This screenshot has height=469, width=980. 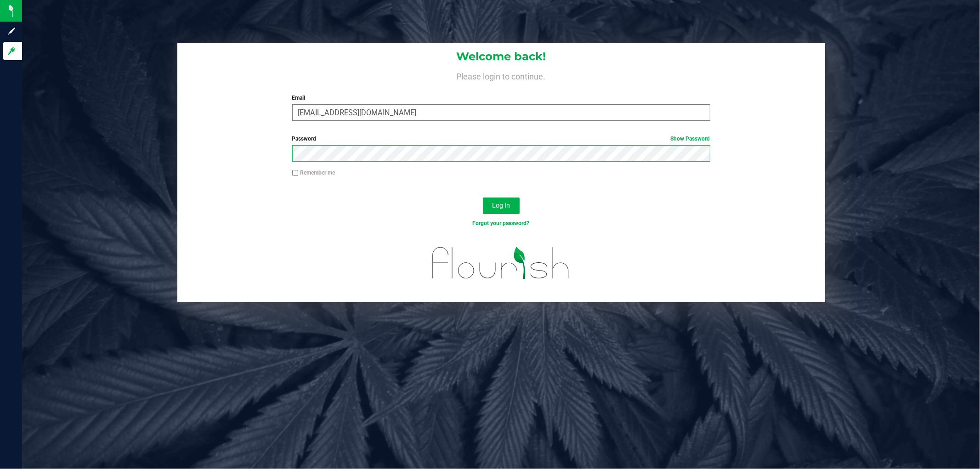 What do you see at coordinates (313, 172) in the screenshot?
I see `label: Remember me` at bounding box center [313, 172].